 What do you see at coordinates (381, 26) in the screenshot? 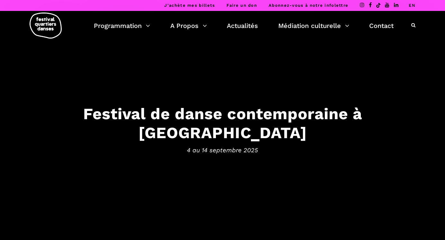
I see `a: Contact` at bounding box center [381, 26].